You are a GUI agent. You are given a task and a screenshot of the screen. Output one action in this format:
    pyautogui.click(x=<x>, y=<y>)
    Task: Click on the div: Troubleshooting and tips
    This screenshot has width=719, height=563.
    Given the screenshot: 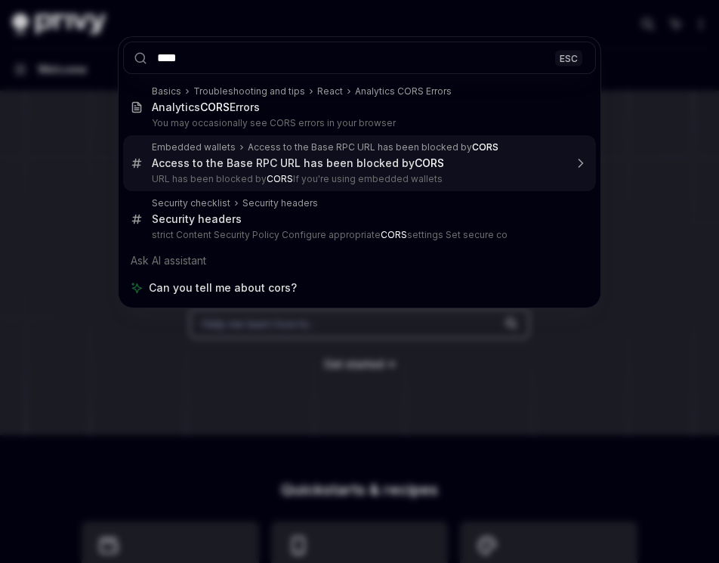 What is the action you would take?
    pyautogui.click(x=249, y=91)
    